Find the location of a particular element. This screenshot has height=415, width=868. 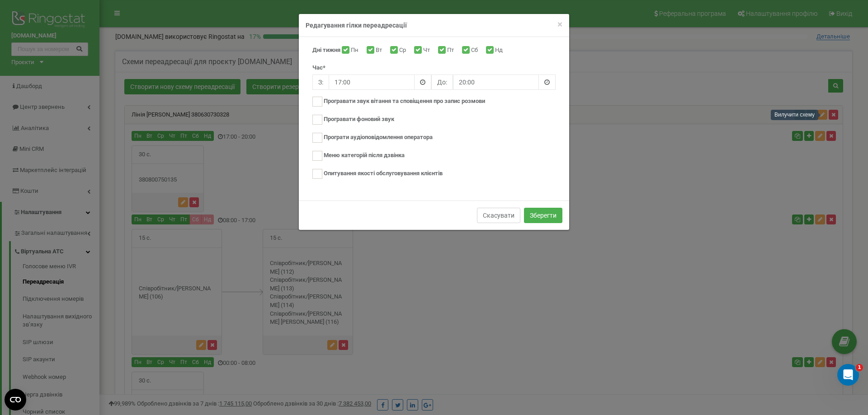

span: 1 is located at coordinates (859, 368).